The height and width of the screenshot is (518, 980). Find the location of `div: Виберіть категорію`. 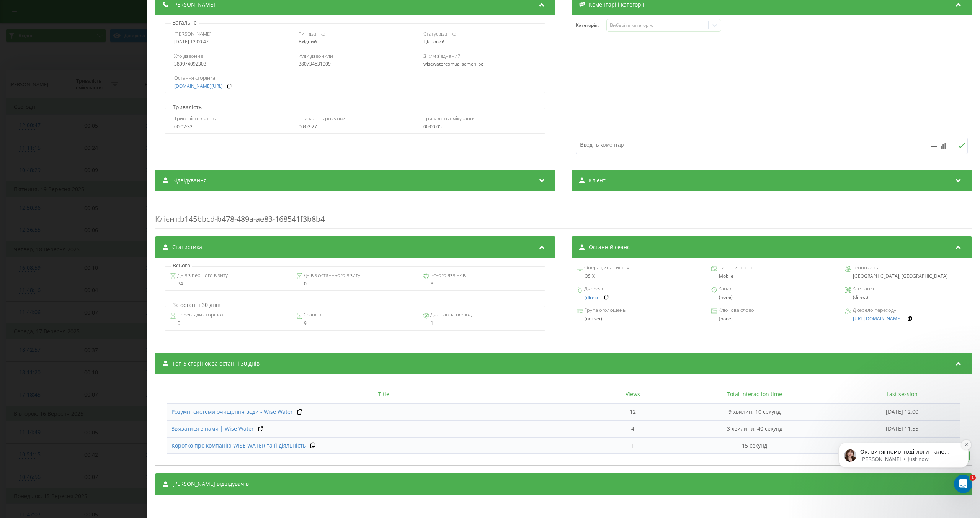

div: Виберіть категорію is located at coordinates (657, 25).